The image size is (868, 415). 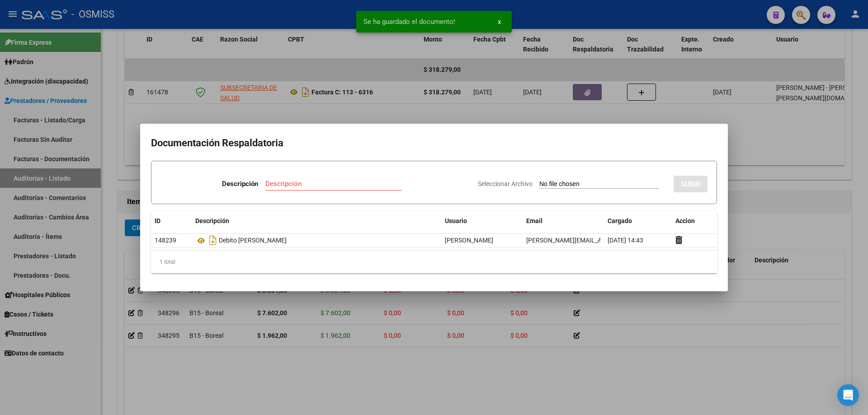 What do you see at coordinates (638, 221) in the screenshot?
I see `datatable-header-cell: Cargado` at bounding box center [638, 221].